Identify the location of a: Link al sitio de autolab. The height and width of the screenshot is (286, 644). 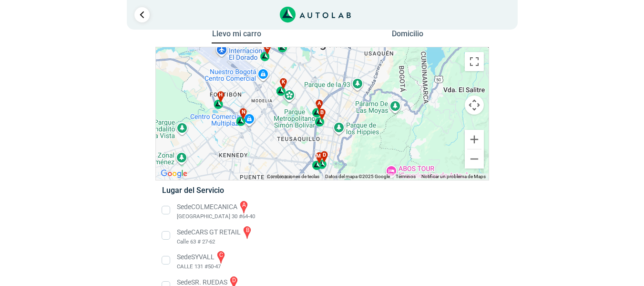
(315, 14).